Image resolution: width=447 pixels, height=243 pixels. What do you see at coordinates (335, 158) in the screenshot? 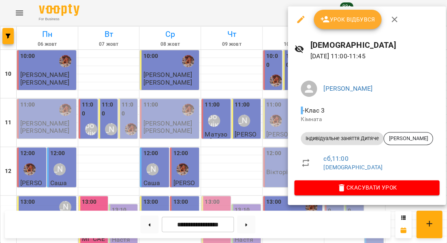
I see `a: сб , 11:00` at bounding box center [335, 158].